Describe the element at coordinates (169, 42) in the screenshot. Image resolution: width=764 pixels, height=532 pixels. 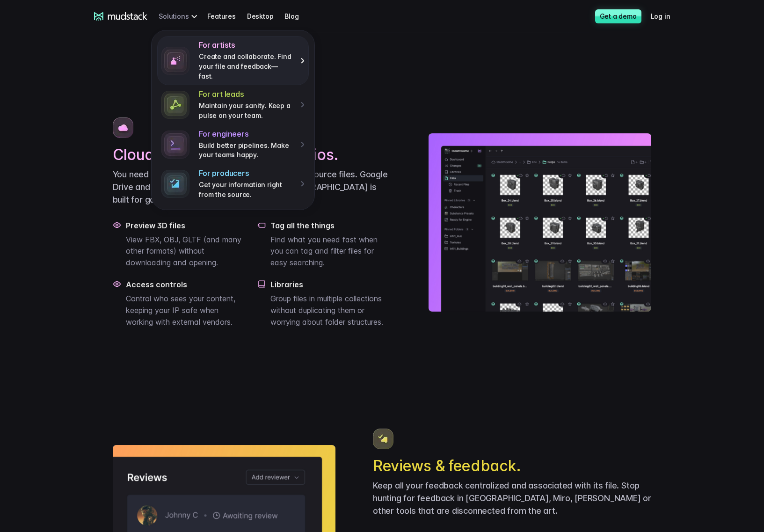
I see `span: Job title` at that location.